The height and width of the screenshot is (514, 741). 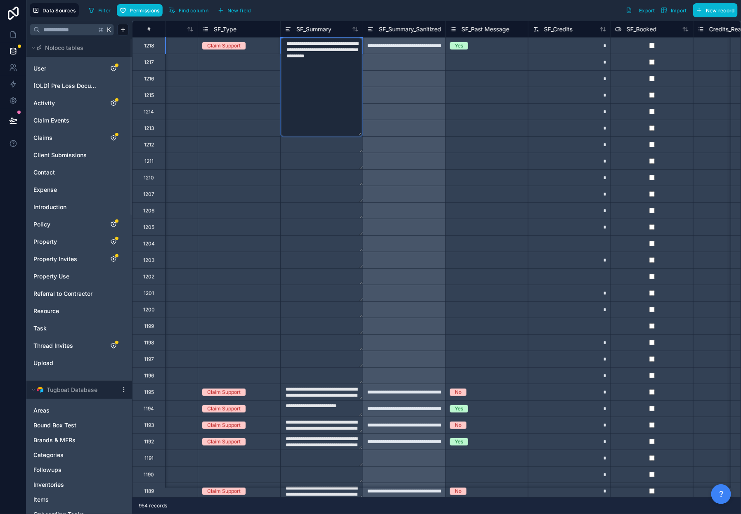 What do you see at coordinates (149, 244) in the screenshot?
I see `div: 1204` at bounding box center [149, 244].